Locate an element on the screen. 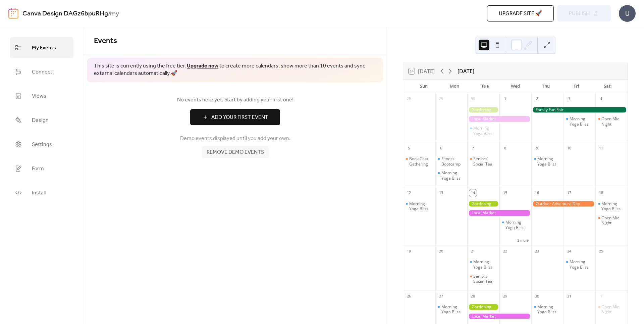 This screenshot has height=324, width=644. div: 11 is located at coordinates (601, 148).